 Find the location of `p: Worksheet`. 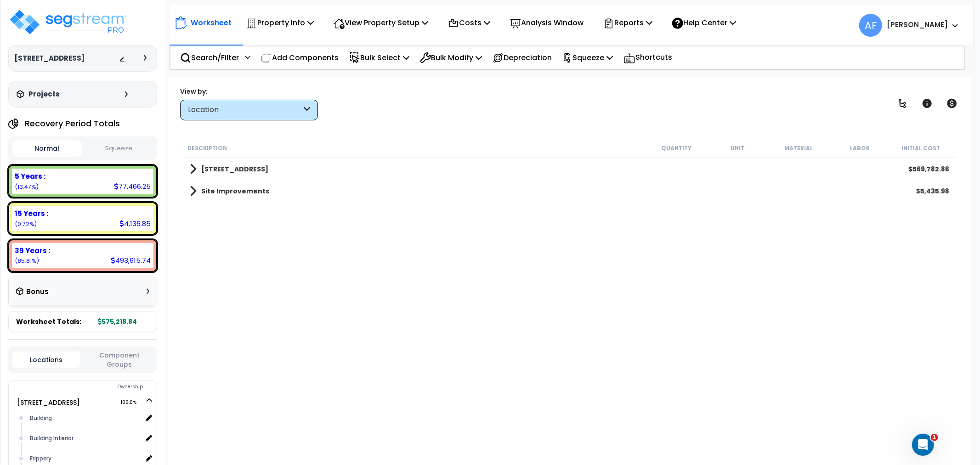

p: Worksheet is located at coordinates (211, 23).